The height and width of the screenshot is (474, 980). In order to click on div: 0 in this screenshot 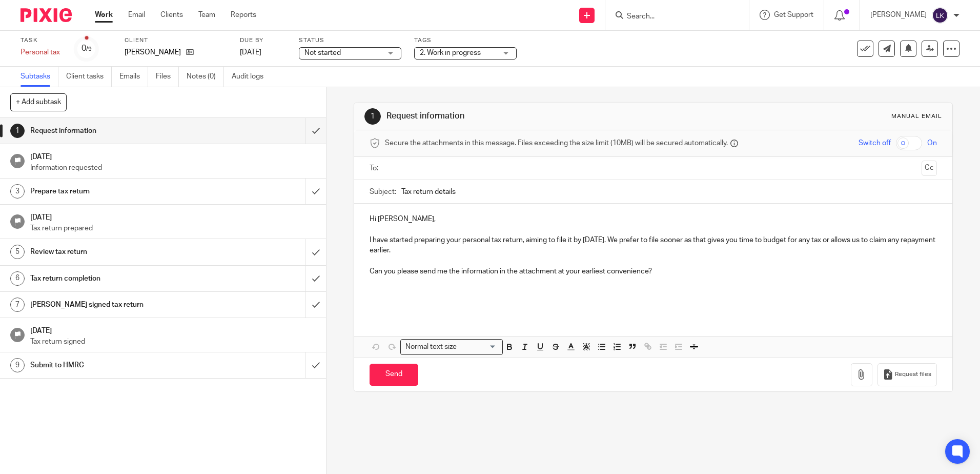, I will do `click(87, 48)`.